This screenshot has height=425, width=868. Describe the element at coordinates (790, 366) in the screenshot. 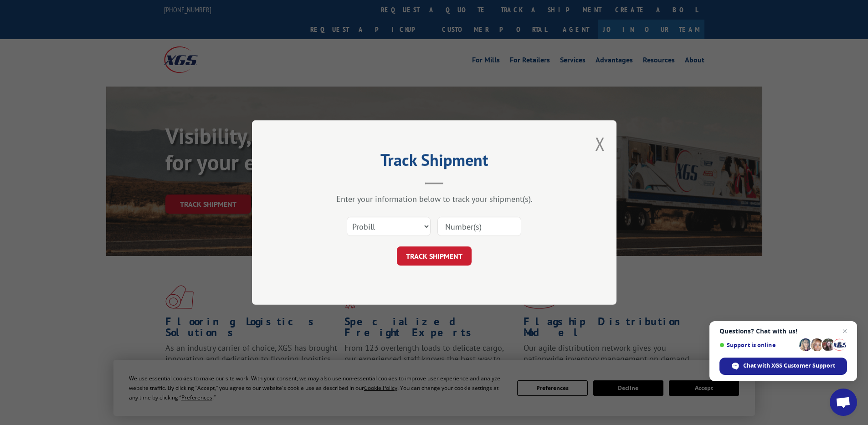

I see `span: Chat with XGS Customer Support` at that location.